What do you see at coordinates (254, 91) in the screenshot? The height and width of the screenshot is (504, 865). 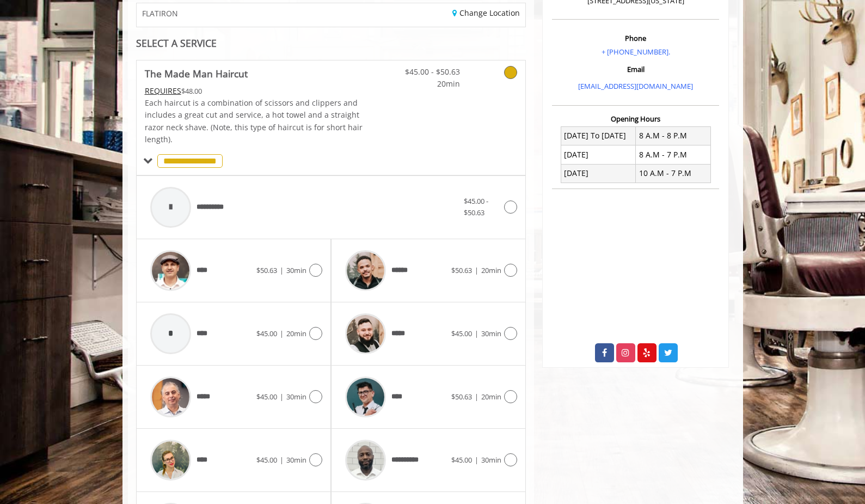 I see `div: $48.00` at bounding box center [254, 91].